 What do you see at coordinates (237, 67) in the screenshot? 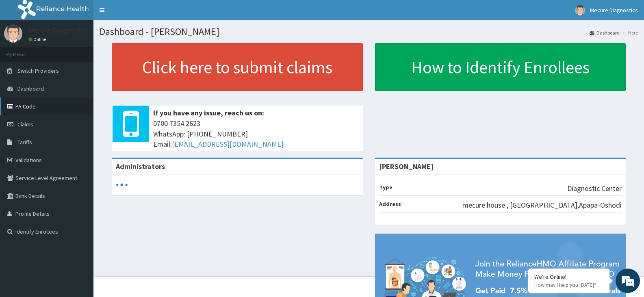
I see `a: Click here to submit claims` at bounding box center [237, 67].